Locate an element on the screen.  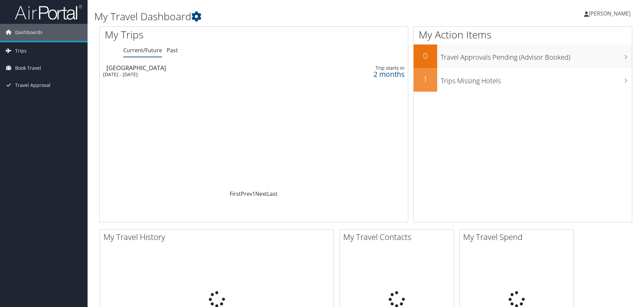
a: Past is located at coordinates (172, 50).